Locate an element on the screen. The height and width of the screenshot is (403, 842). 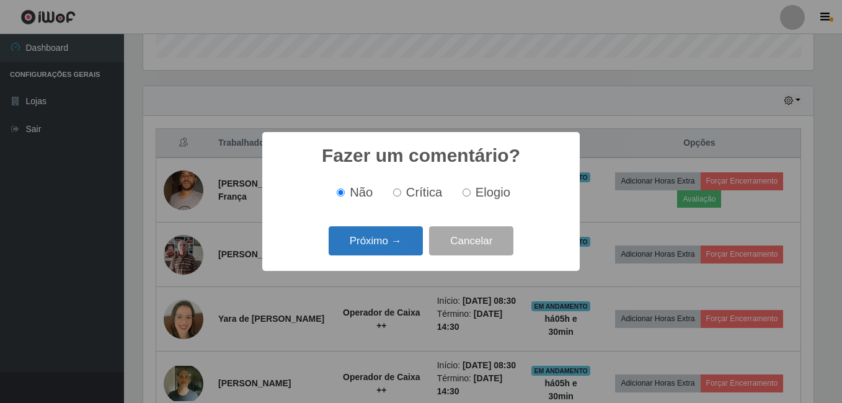
input: Crítica is located at coordinates (397, 192).